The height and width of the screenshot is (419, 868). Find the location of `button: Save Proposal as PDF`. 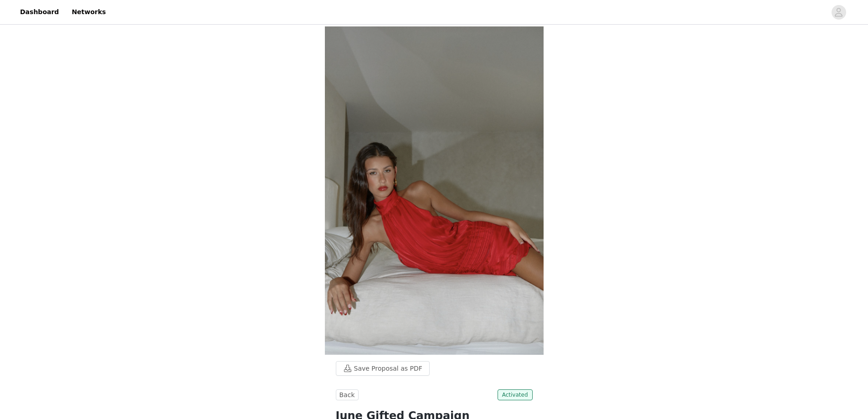

button: Save Proposal as PDF is located at coordinates (383, 368).